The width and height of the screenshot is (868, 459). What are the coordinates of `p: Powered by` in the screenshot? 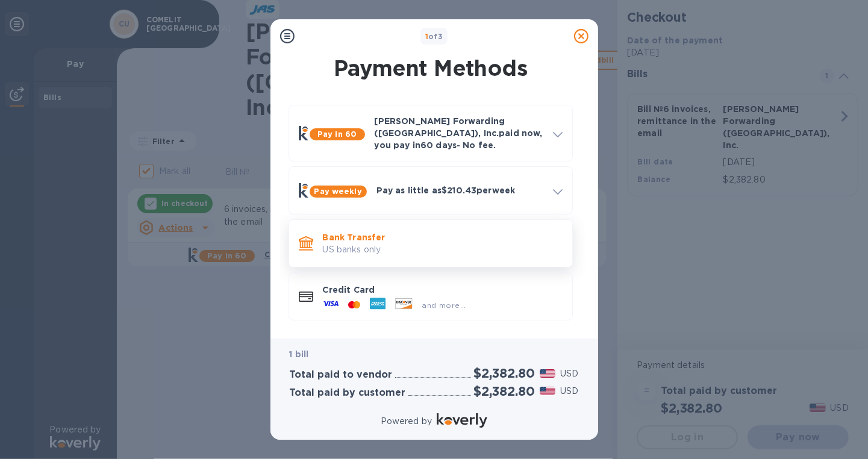 It's located at (406, 421).